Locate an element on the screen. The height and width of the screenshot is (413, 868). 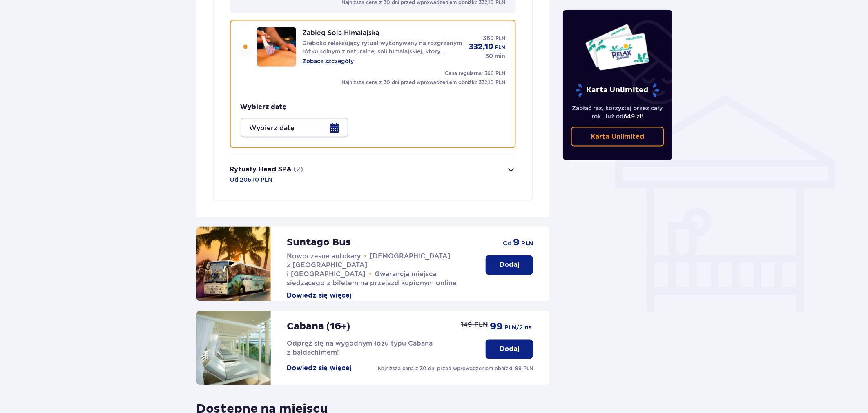
p: 332,10 is located at coordinates (482, 47).